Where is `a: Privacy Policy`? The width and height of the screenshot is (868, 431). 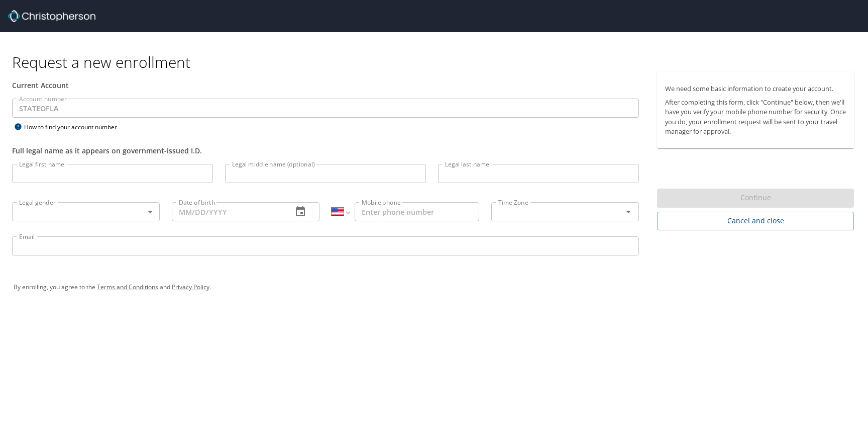 a: Privacy Policy is located at coordinates (190, 286).